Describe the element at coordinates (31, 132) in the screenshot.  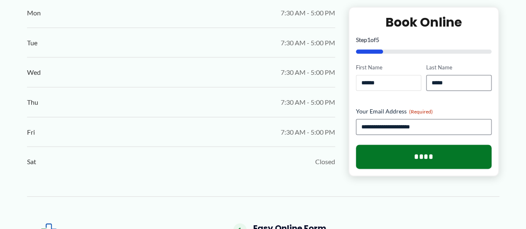
I see `span: Fri` at that location.